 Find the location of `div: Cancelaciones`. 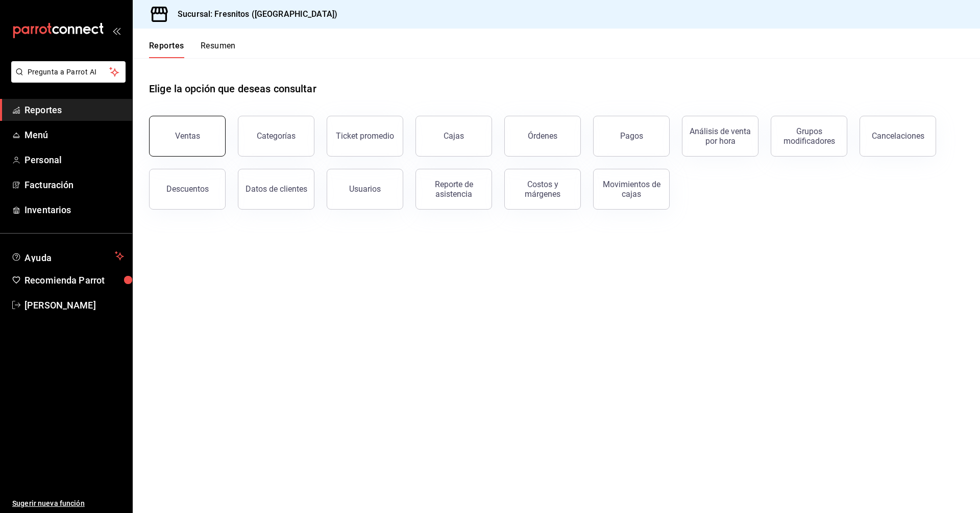

div: Cancelaciones is located at coordinates (898, 135).